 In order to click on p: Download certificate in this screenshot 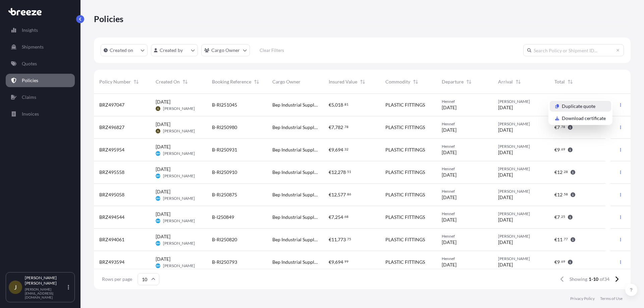, I will do `click(584, 118)`.